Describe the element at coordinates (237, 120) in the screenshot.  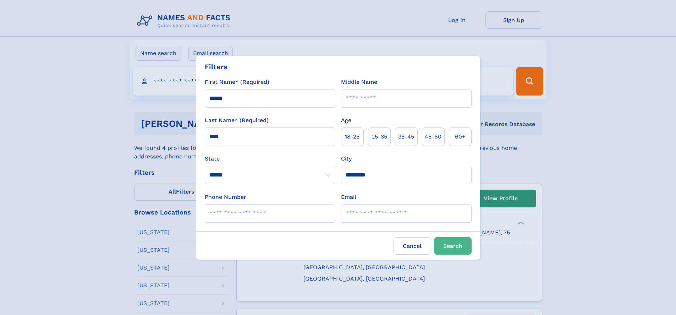
I see `label: Last Name* (Required)` at that location.